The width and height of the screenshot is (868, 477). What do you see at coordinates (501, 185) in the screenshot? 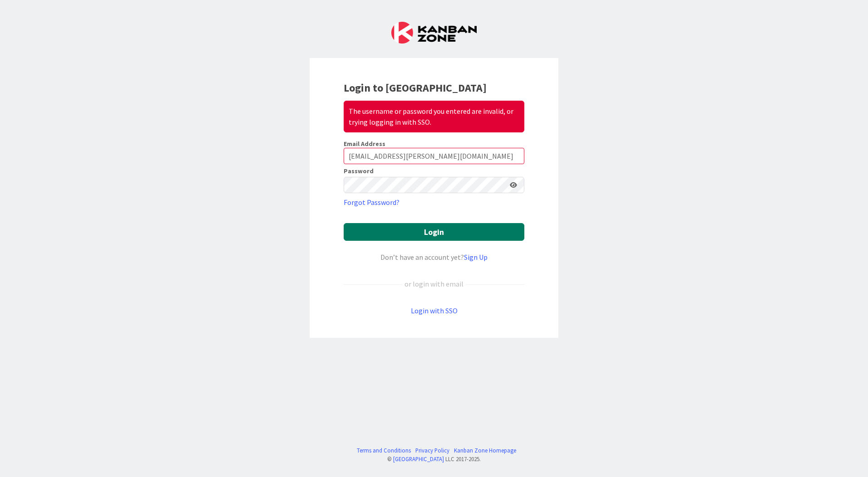
I see `keeper-lock: Open Keeper Popup` at bounding box center [501, 185].